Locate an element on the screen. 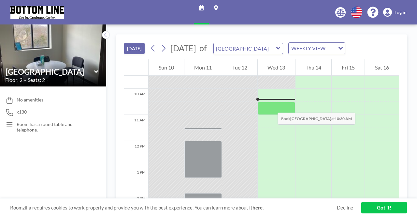 The height and width of the screenshot is (217, 417). span: of is located at coordinates (203, 48).